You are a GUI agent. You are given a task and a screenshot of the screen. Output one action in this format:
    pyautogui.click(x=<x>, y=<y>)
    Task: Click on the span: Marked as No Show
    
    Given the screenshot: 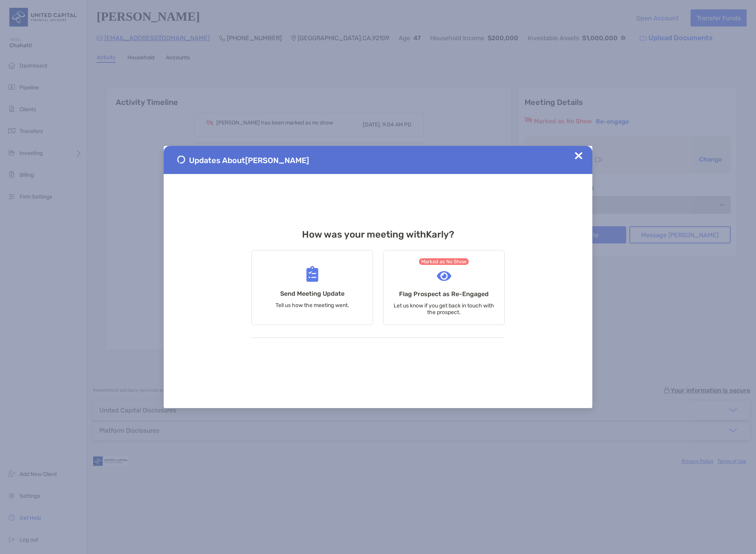 What is the action you would take?
    pyautogui.click(x=444, y=261)
    